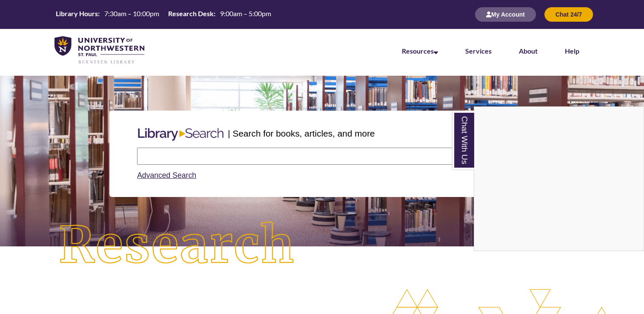  Describe the element at coordinates (419, 51) in the screenshot. I see `a: Resources` at that location.